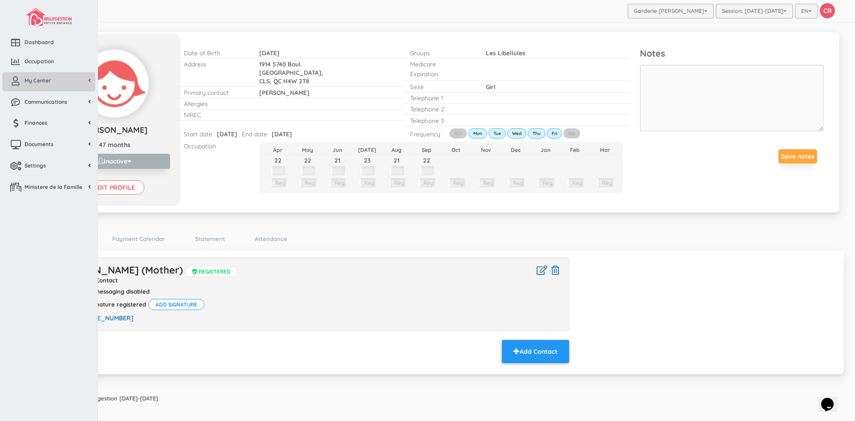  What do you see at coordinates (39, 144) in the screenshot?
I see `span: Documents` at bounding box center [39, 144].